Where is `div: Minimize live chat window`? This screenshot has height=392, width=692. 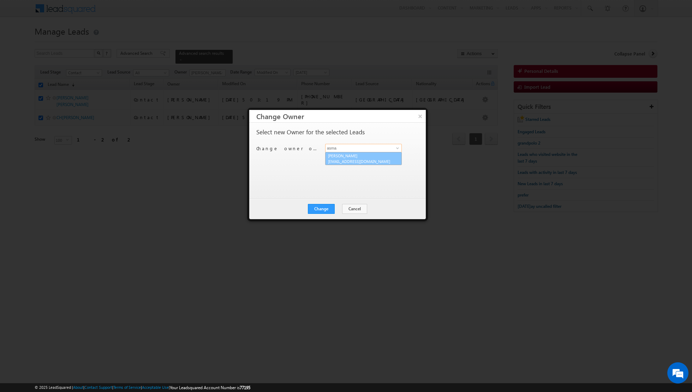 div: Minimize live chat window is located at coordinates (124, 12).